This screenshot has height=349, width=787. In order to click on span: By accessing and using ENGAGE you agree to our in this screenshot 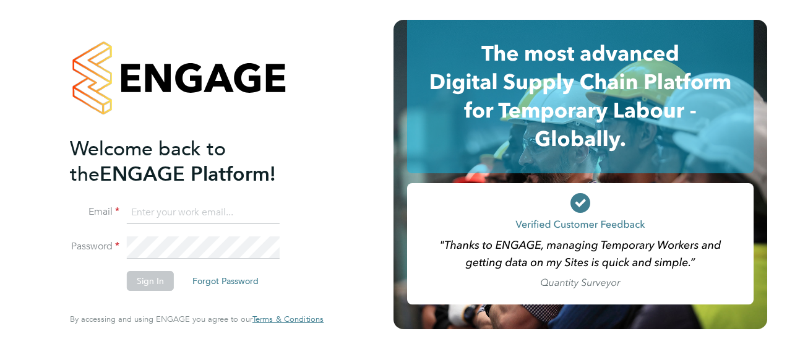, I will do `click(197, 318)`.